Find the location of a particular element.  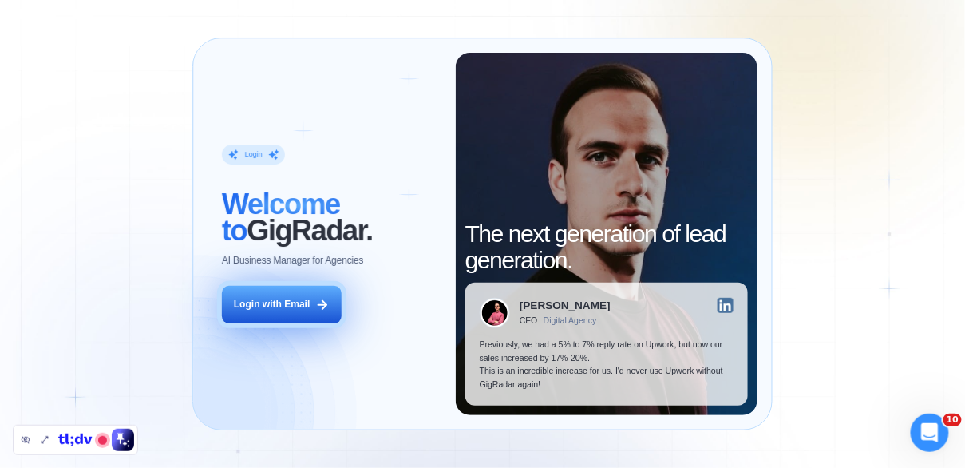

h2: The next generation of lead generation. is located at coordinates (607, 247).